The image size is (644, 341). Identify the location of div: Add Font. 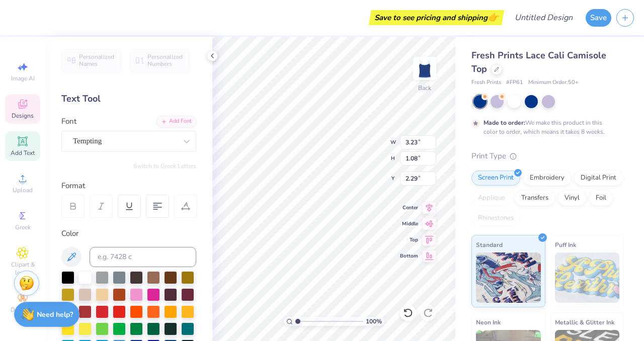
(176, 121).